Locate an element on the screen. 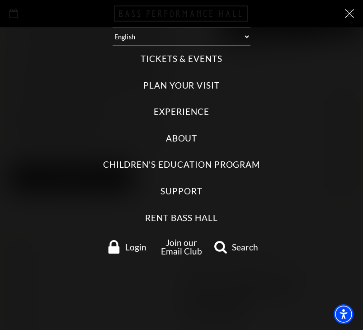 This screenshot has width=363, height=330. a: Join our Email Club is located at coordinates (181, 247).